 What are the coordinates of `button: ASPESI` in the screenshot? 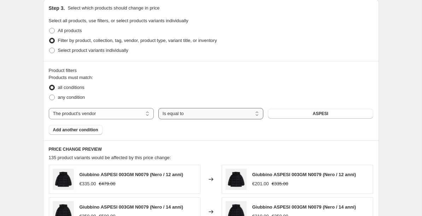 It's located at (320, 114).